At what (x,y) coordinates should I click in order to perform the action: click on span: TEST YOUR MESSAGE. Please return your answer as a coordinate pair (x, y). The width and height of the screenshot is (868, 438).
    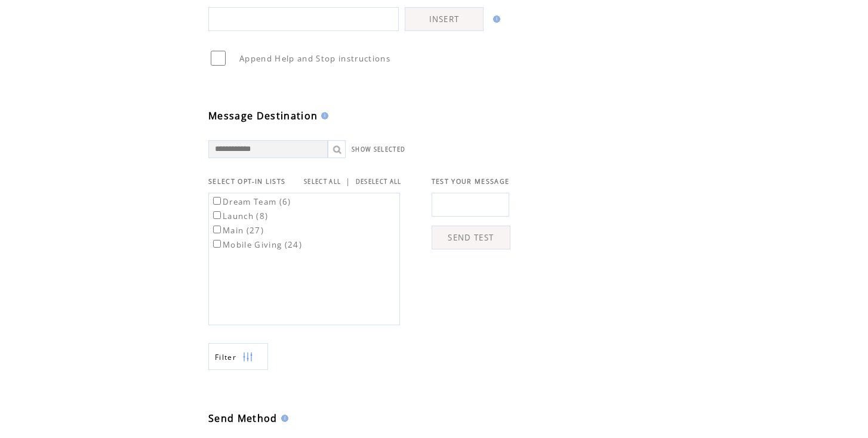
    Looking at the image, I should click on (471, 181).